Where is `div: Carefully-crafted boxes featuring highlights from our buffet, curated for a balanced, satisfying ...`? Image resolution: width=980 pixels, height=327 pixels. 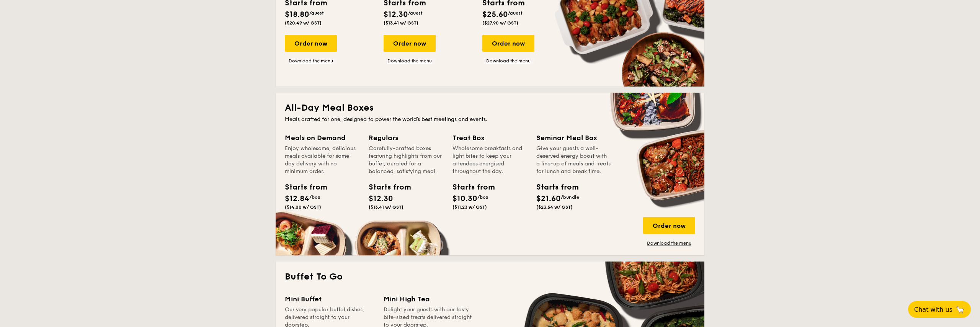
div: Carefully-crafted boxes featuring highlights from our buffet, curated for a balanced, satisfying ... is located at coordinates (406, 160).